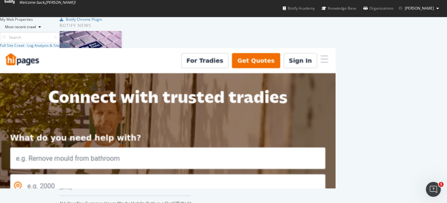  What do you see at coordinates (20, 27) in the screenshot?
I see `div: Most recent crawl` at bounding box center [20, 27].